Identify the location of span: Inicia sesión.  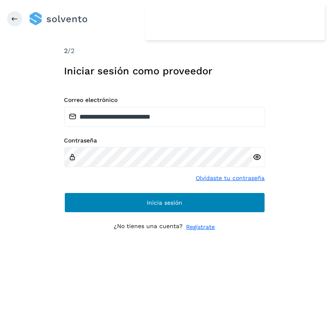
(164, 203).